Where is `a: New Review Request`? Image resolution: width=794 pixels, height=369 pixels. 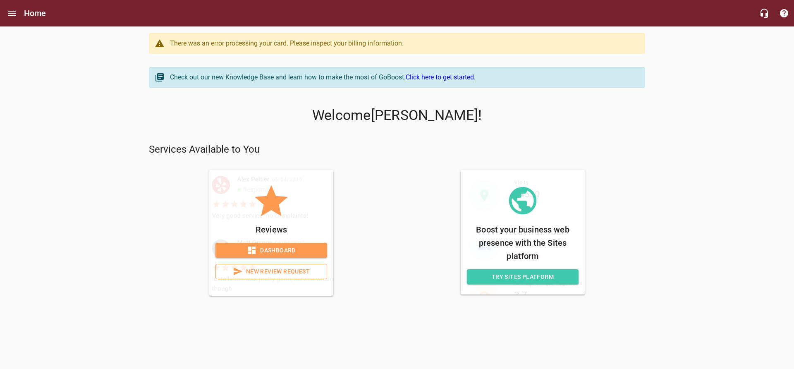 a: New Review Request is located at coordinates (271, 271).